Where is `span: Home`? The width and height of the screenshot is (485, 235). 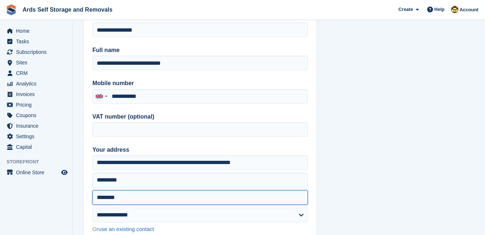 span: Home is located at coordinates (38, 31).